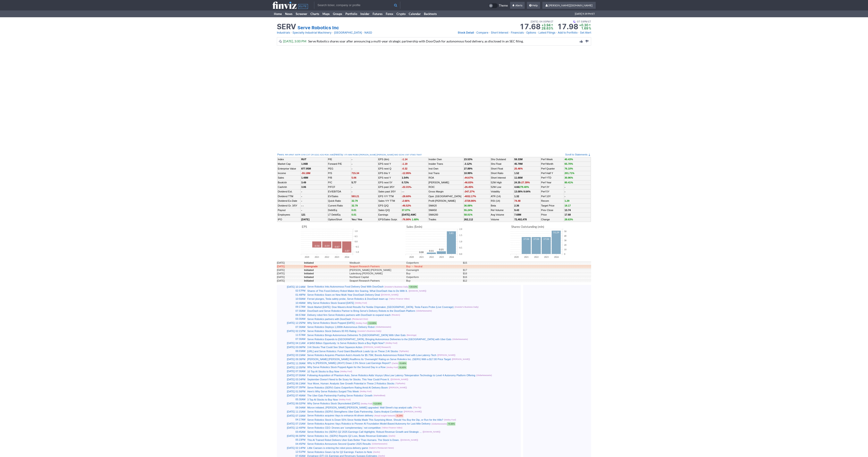 The width and height of the screenshot is (868, 457). I want to click on td: EV/EBITDA, so click(339, 192).